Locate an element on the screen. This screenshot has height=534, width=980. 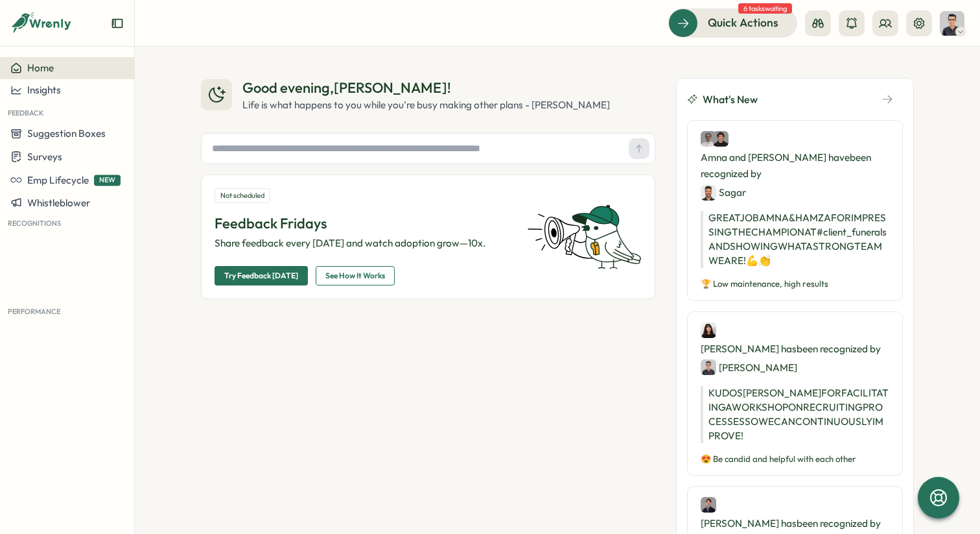
span: Suggestion Boxes is located at coordinates (67, 133).